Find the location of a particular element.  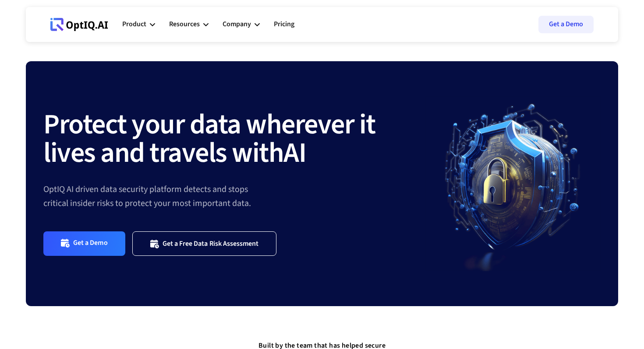

a: Get a Free Data Risk Assessment is located at coordinates (204, 243).